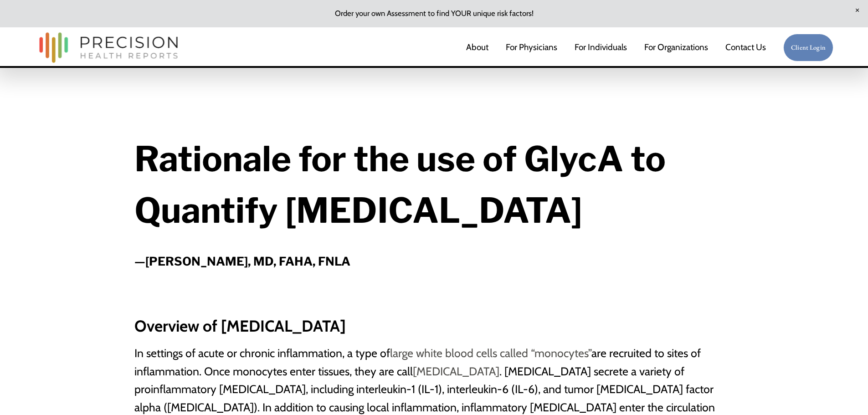  What do you see at coordinates (676, 47) in the screenshot?
I see `span: For Organizations` at bounding box center [676, 47].